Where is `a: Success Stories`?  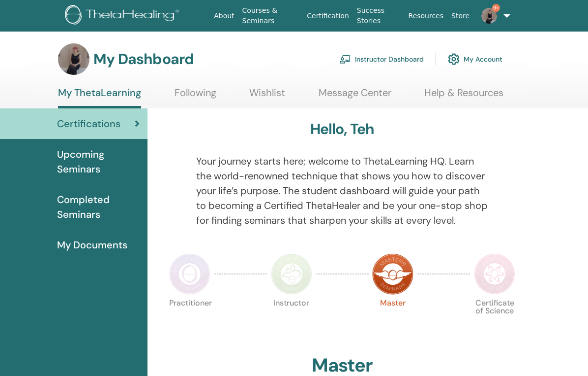 a: Success Stories is located at coordinates (379, 16).